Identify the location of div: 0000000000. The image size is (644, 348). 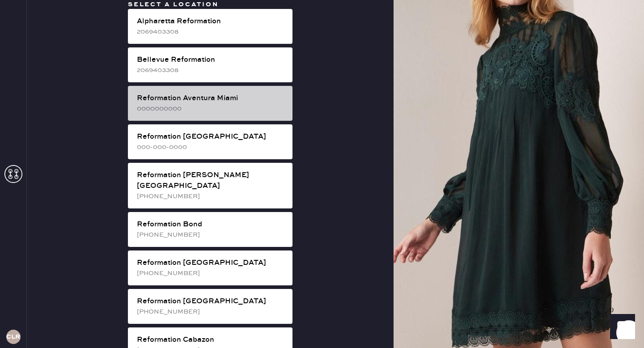
(211, 109).